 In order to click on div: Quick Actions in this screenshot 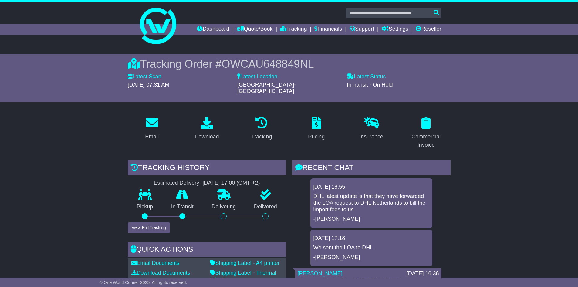, I will do `click(207, 250)`.